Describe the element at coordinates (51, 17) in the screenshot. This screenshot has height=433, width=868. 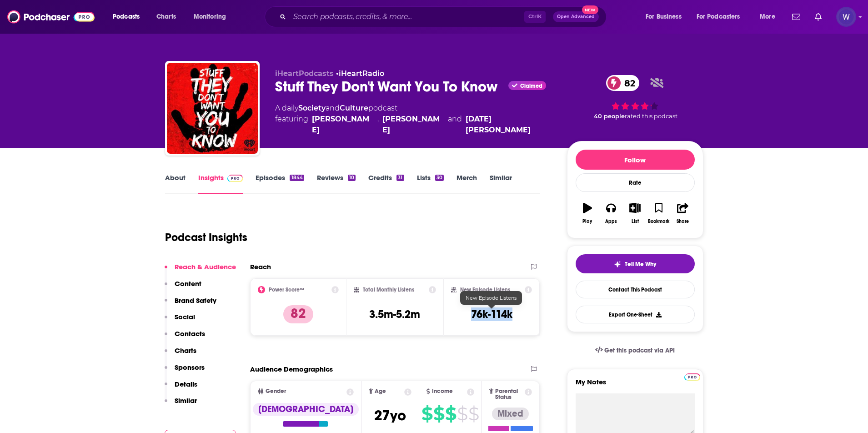
I see `img: Podchaser - Follow, Share and Rate Podcasts` at that location.